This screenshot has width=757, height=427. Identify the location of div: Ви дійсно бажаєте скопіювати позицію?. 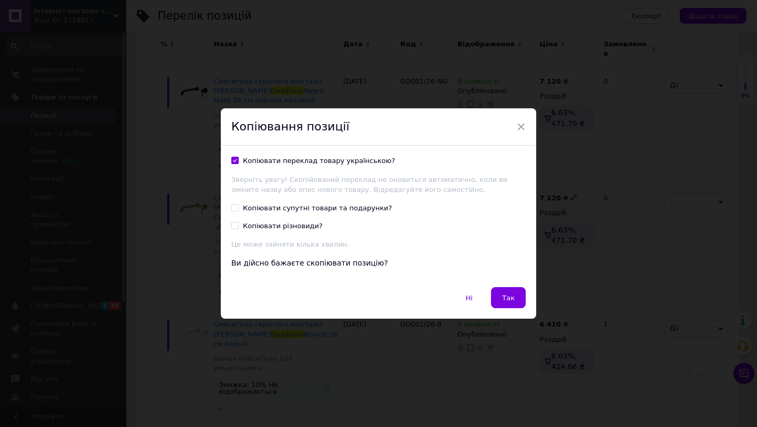
(379, 263).